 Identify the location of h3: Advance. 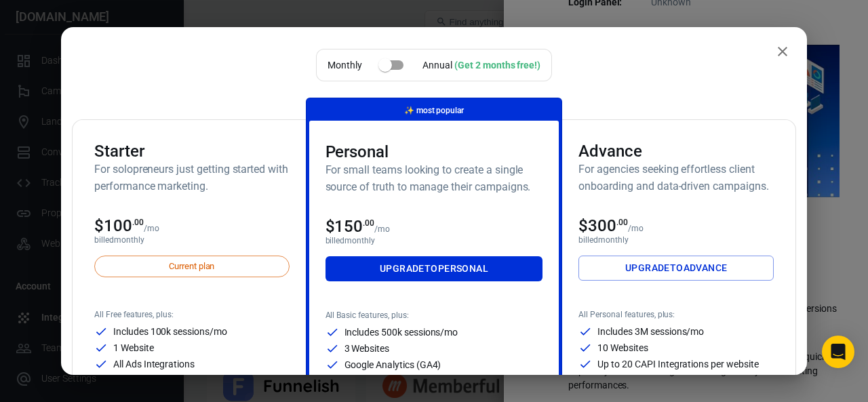
(676, 152).